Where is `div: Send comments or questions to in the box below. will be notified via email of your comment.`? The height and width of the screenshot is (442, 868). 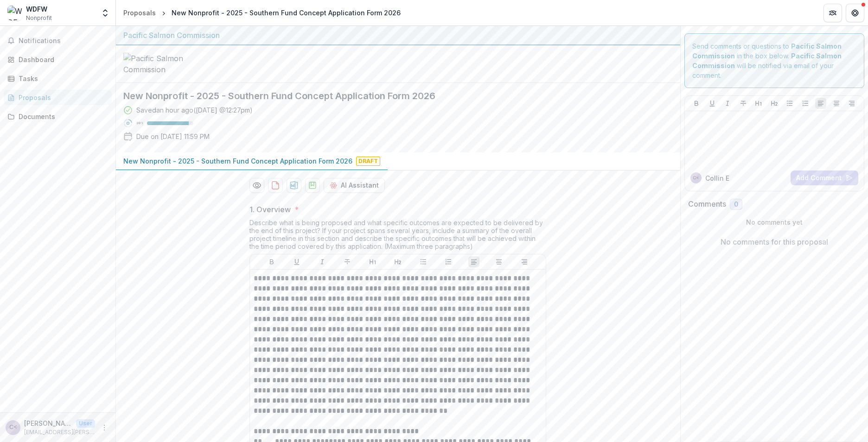 div: Send comments or questions to in the box below. will be notified via email of your comment. is located at coordinates (774, 61).